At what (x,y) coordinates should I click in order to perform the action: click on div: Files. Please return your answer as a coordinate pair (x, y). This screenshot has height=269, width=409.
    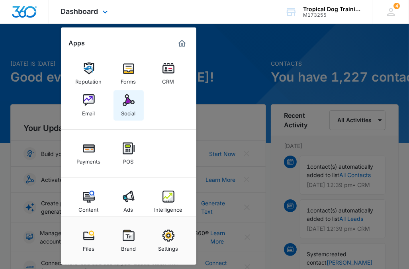
    Looking at the image, I should click on (88, 247).